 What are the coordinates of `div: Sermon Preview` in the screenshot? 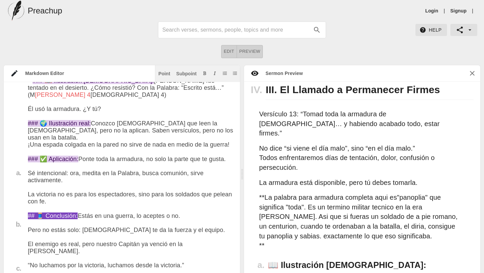 It's located at (281, 73).